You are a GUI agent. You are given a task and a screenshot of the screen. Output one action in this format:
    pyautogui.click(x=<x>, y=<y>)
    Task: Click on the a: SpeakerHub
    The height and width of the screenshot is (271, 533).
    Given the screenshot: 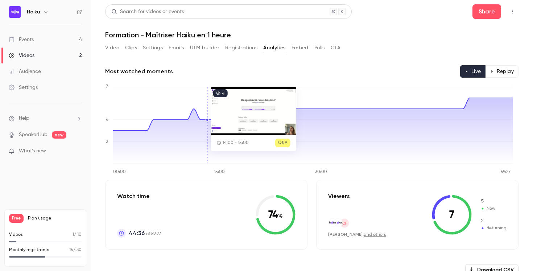 What is the action you would take?
    pyautogui.click(x=33, y=134)
    